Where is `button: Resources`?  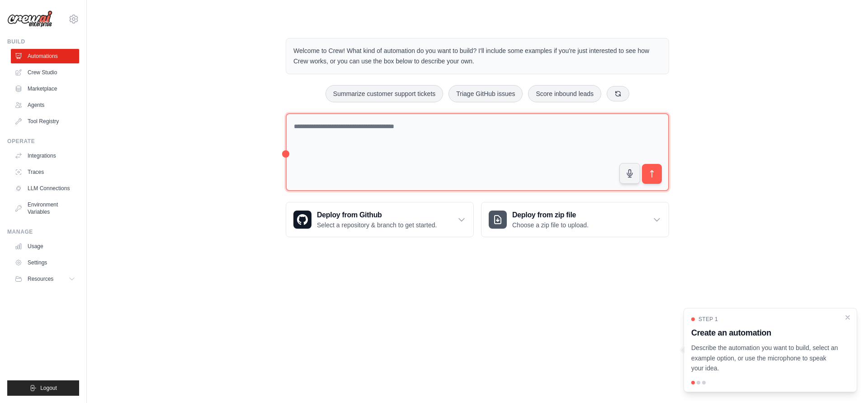 button: Resources is located at coordinates (45, 279).